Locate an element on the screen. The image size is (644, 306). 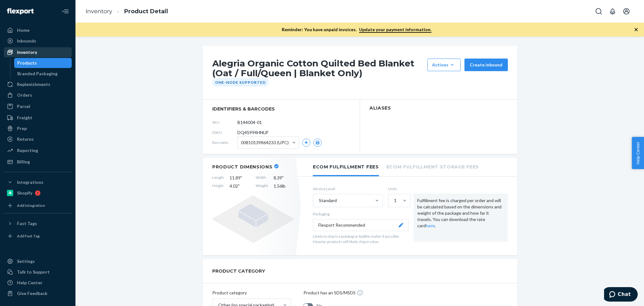
h2: Product Dimensions is located at coordinates (242, 167).